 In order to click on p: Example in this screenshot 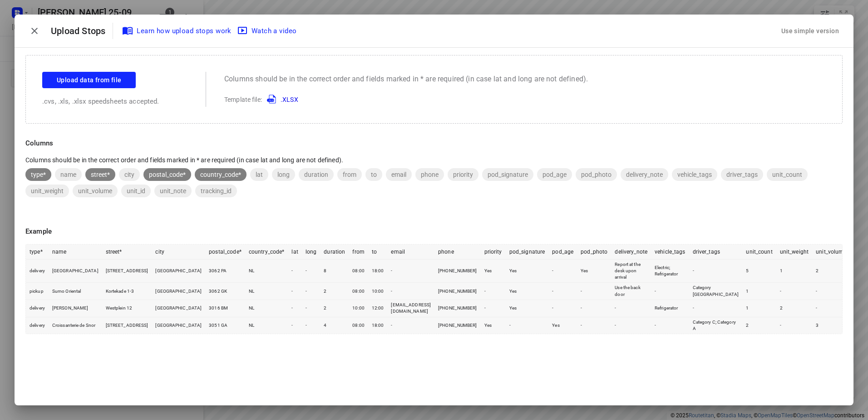, I will do `click(434, 231)`.